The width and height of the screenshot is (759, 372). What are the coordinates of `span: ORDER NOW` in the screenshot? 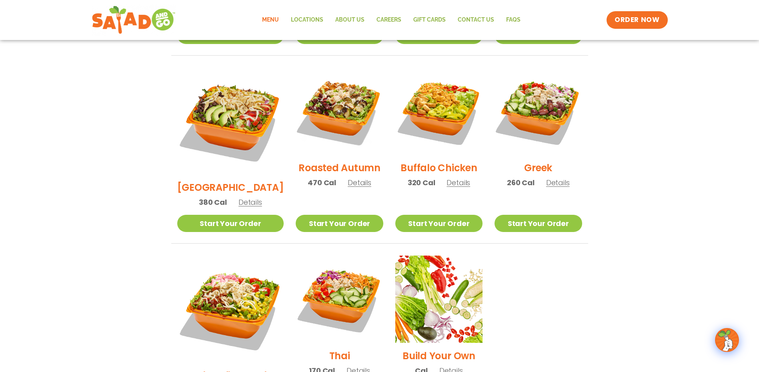 It's located at (637, 20).